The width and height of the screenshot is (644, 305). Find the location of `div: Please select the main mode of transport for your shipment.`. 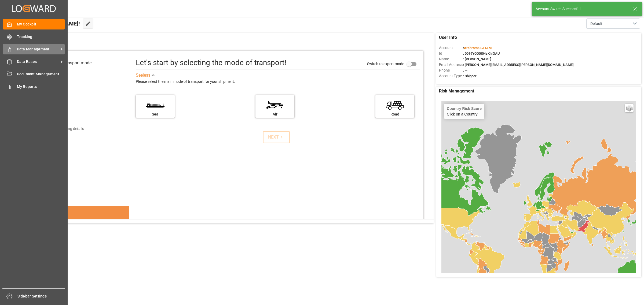

div: Please select the main mode of transport for your shipment. is located at coordinates (278, 82).